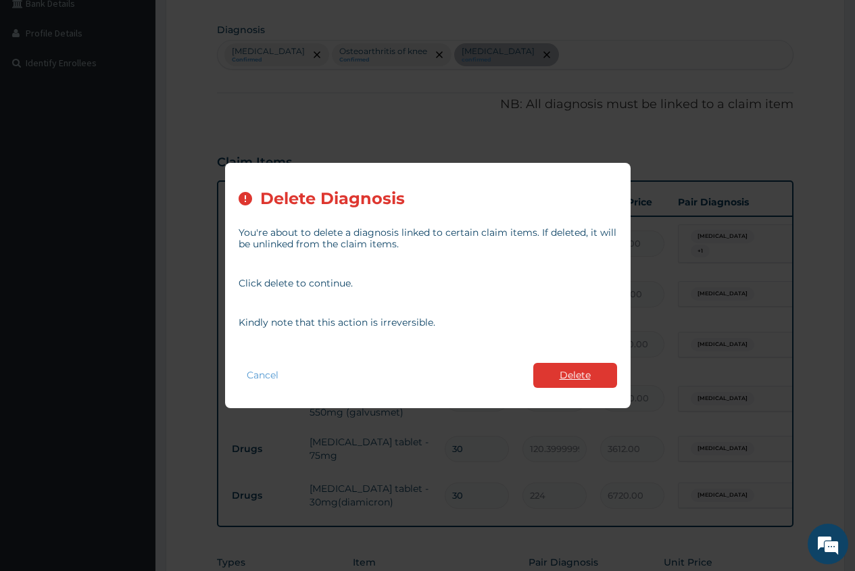 This screenshot has height=571, width=855. I want to click on p: Click delete to continue., so click(428, 283).